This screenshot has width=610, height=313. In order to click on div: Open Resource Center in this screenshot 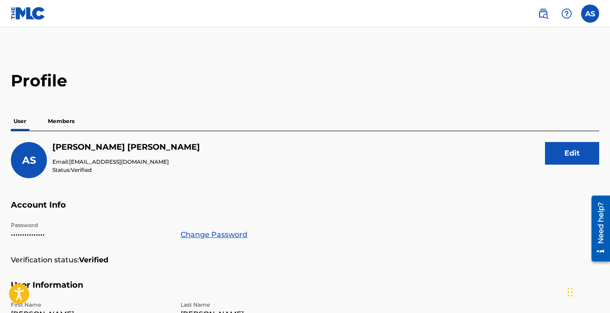, I will do `click(16, 36)`.